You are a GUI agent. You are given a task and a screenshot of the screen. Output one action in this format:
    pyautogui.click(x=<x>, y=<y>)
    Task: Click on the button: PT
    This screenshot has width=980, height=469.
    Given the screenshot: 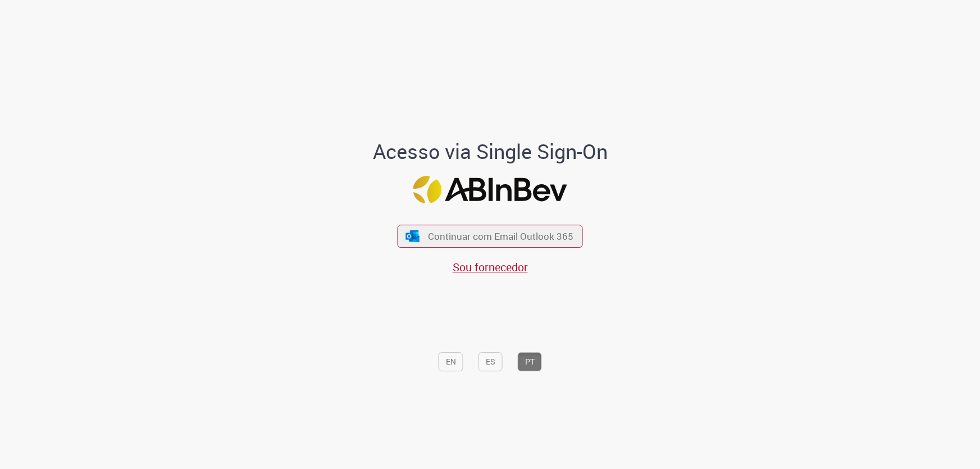 What is the action you would take?
    pyautogui.click(x=530, y=361)
    